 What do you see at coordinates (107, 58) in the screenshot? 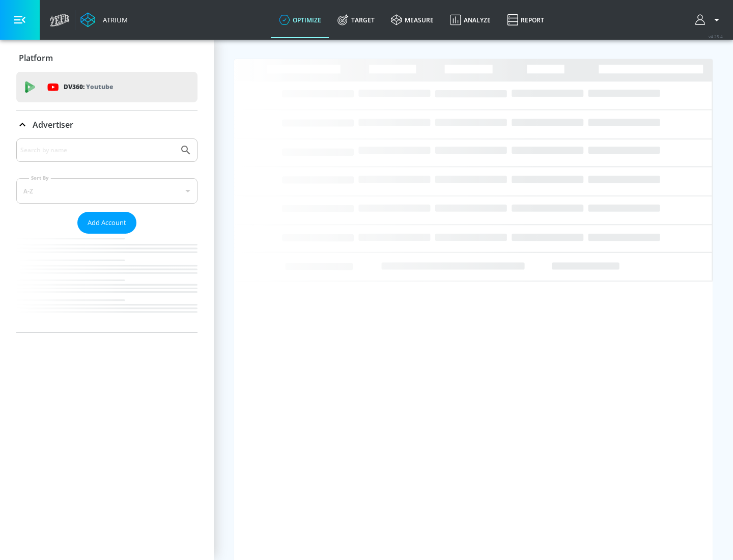
I see `div: Platform` at bounding box center [107, 58].